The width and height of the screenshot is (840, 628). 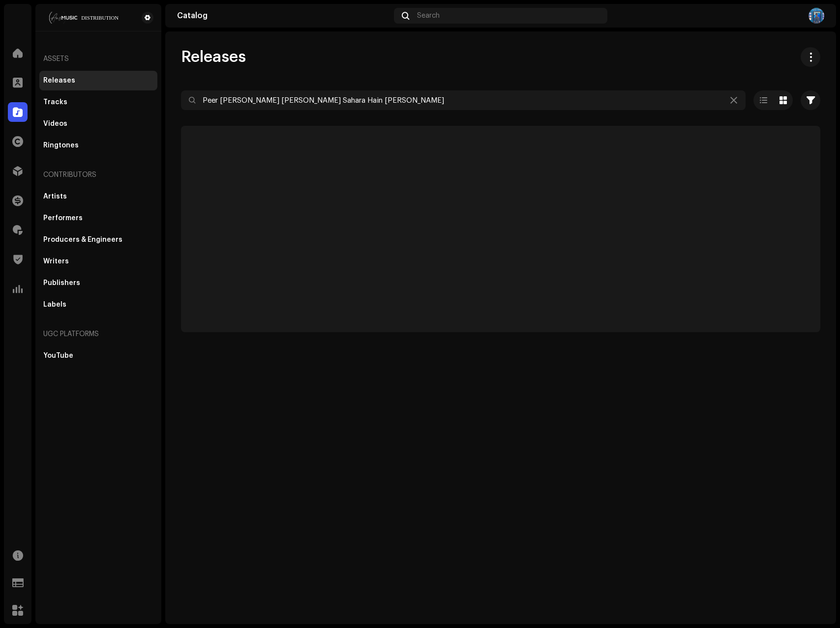 What do you see at coordinates (98, 80) in the screenshot?
I see `re-m-nav-item: Releases` at bounding box center [98, 80].